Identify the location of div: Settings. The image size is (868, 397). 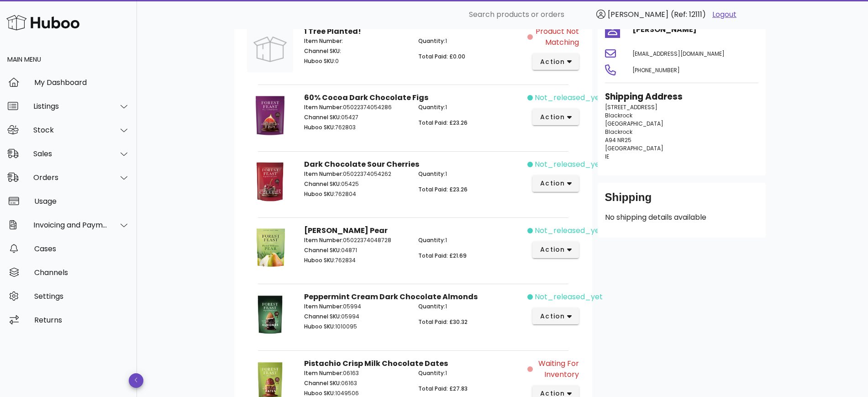
(81, 296).